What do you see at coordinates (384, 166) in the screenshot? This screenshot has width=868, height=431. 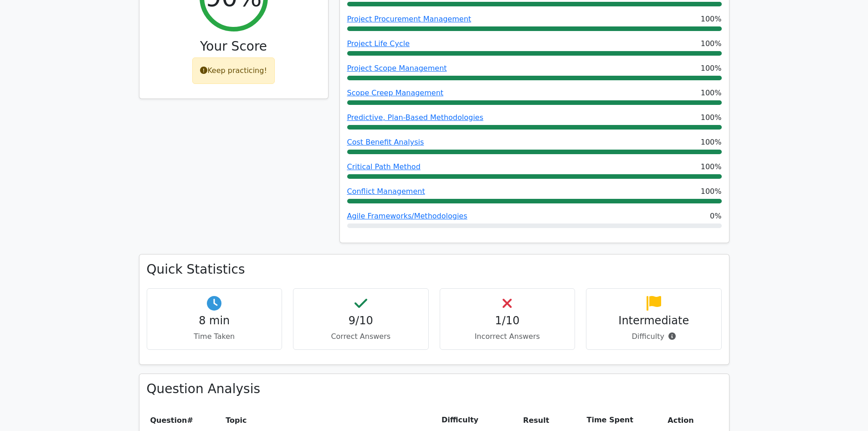 I see `a: Critical Path Method` at bounding box center [384, 166].